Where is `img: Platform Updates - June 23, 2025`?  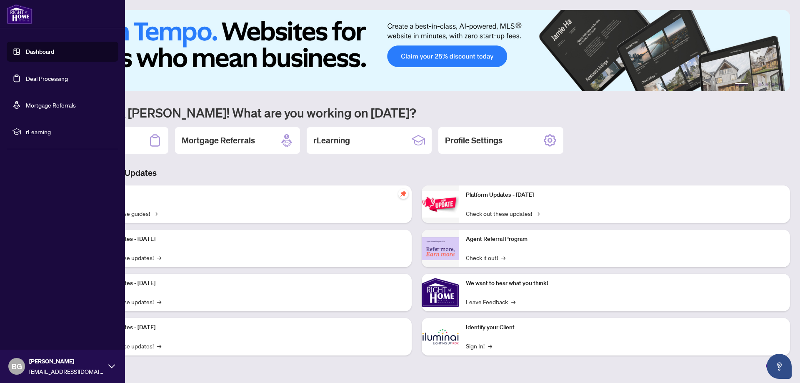 img: Platform Updates - June 23, 2025 is located at coordinates (441, 204).